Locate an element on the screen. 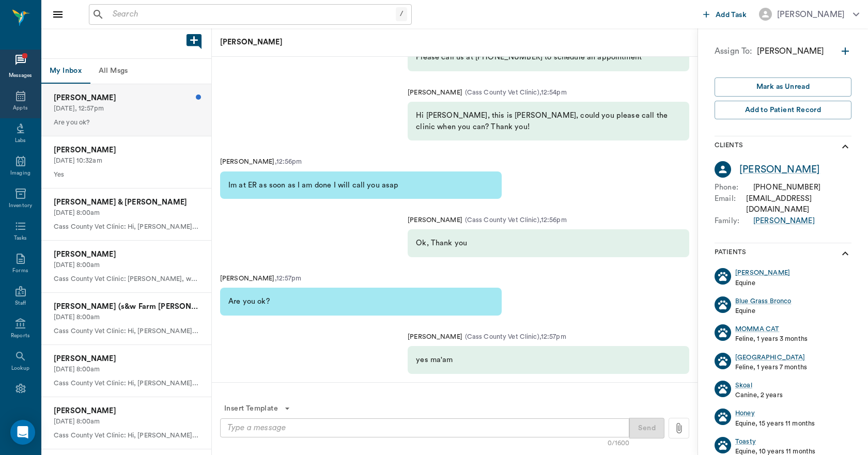  button: Close drawer is located at coordinates (58, 14).